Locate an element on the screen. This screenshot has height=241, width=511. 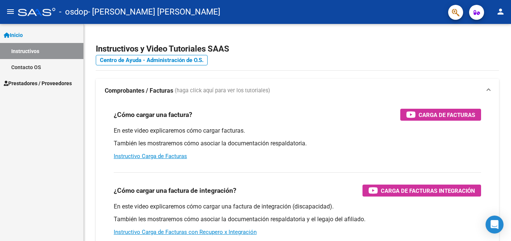
button: Carga de Facturas is located at coordinates (441, 115).